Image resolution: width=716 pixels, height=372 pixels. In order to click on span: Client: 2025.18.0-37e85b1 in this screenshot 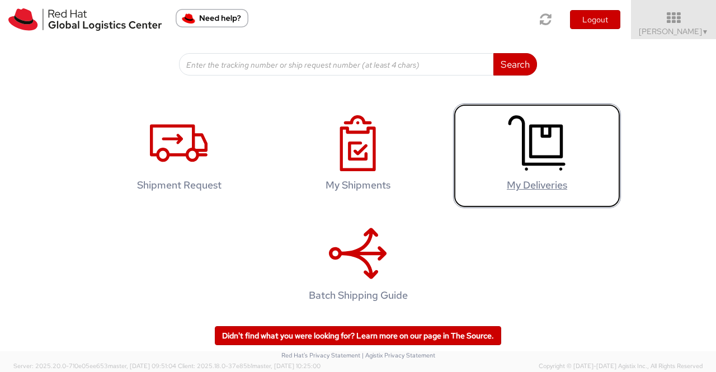, I will do `click(249, 366)`.